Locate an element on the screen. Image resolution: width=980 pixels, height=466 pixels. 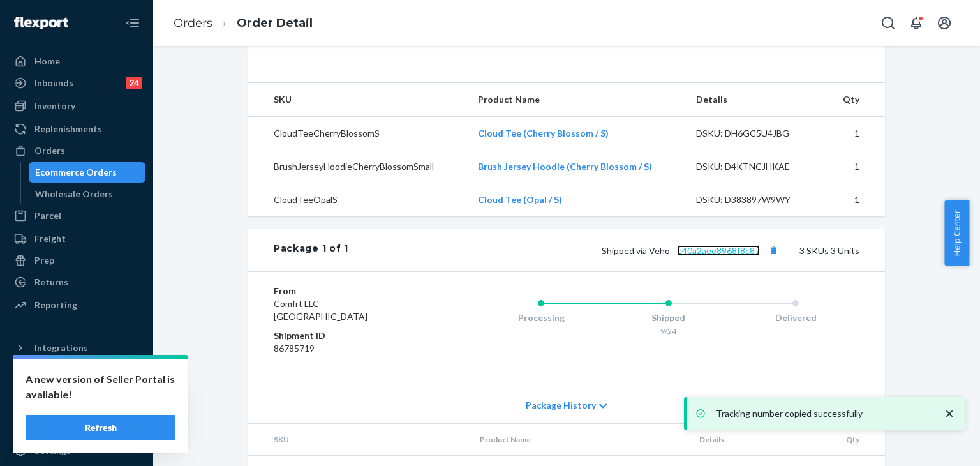
a: Prep is located at coordinates (77, 260).